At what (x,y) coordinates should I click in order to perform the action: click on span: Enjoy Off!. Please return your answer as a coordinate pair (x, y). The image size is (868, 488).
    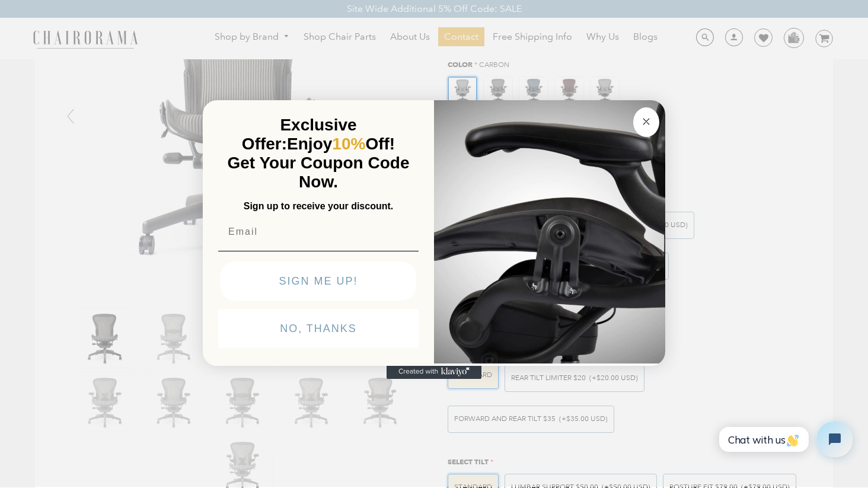
    Looking at the image, I should click on (341, 144).